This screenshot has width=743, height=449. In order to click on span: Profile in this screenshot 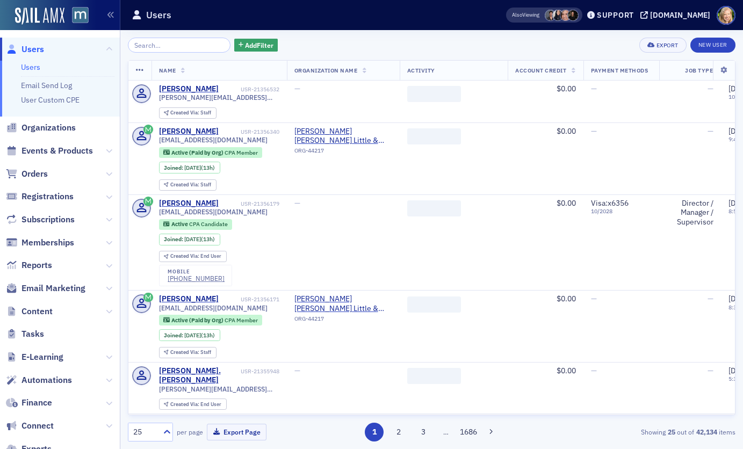, I will do `click(726, 15)`.